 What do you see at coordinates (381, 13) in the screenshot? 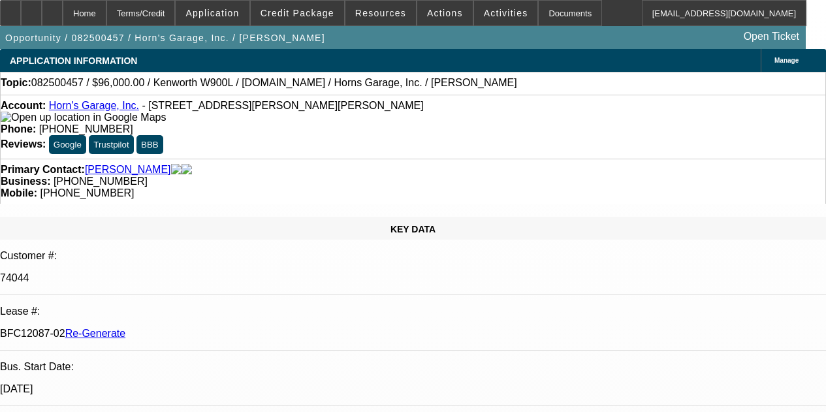
I see `button: Resources` at bounding box center [381, 13].